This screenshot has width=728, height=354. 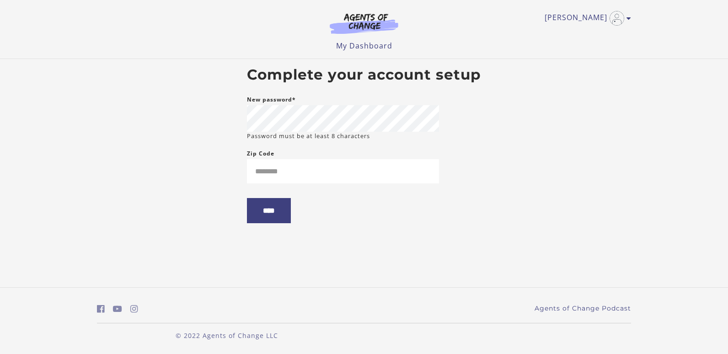 I want to click on label: New password*, so click(x=271, y=100).